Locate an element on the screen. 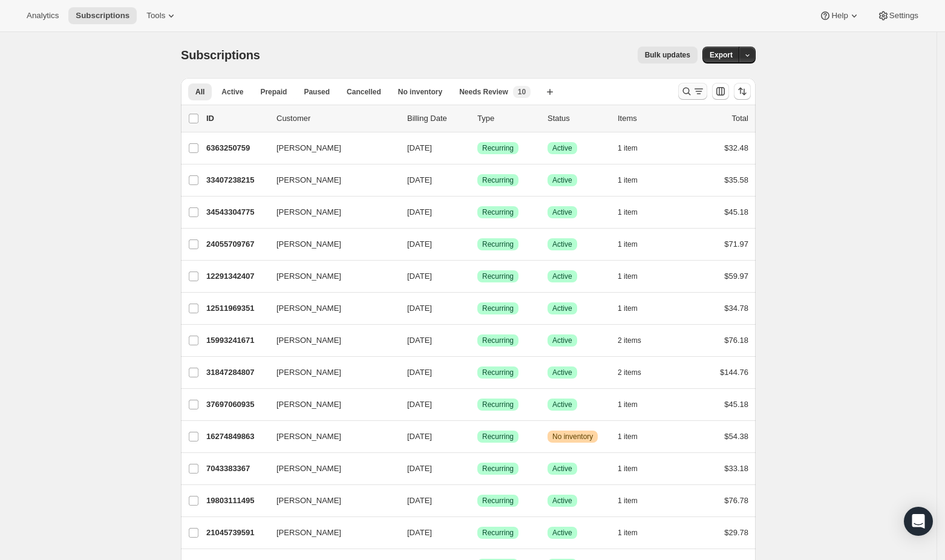 The height and width of the screenshot is (560, 945). p: 33407238215 is located at coordinates (236, 180).